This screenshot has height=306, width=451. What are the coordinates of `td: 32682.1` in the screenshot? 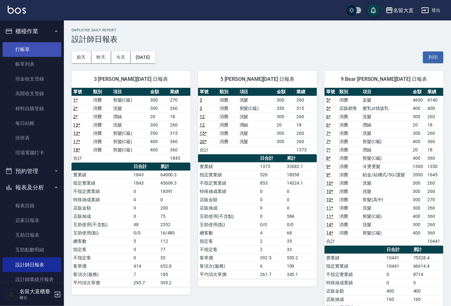 It's located at (301, 167).